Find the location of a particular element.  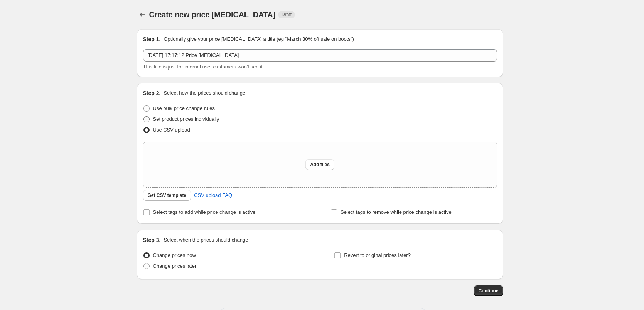

span: Set product prices individually is located at coordinates (186, 119).